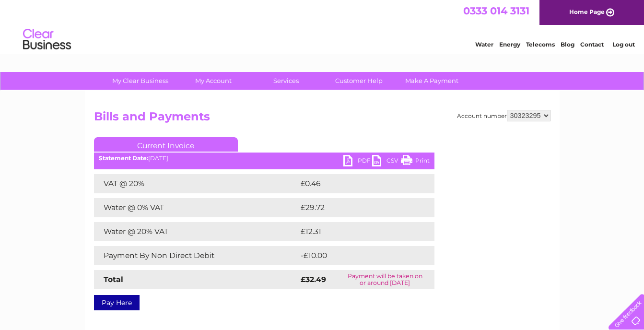 This screenshot has height=330, width=644. Describe the element at coordinates (355, 232) in the screenshot. I see `td: £12.31` at that location.